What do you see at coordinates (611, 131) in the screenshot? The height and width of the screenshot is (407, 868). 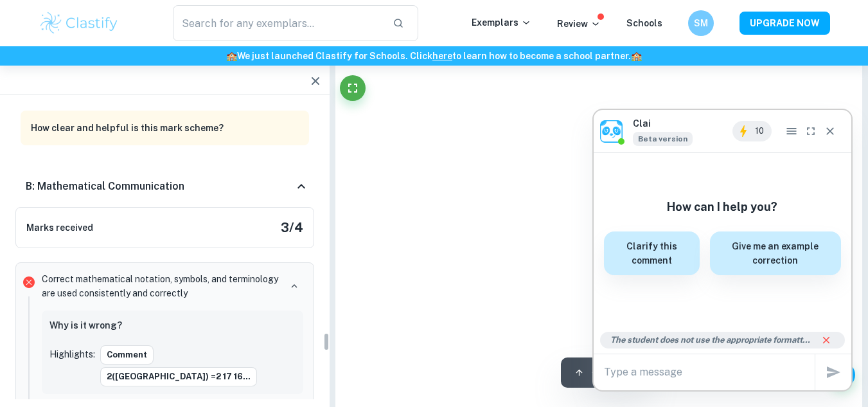 I see `img: clai.png` at bounding box center [611, 131].